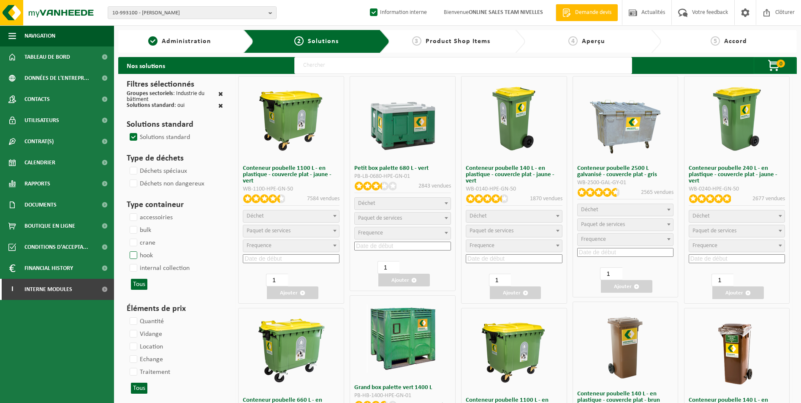 Image resolution: width=801 pixels, height=403 pixels. Describe the element at coordinates (150, 93) in the screenshot. I see `span: Groupes sectoriels` at that location.